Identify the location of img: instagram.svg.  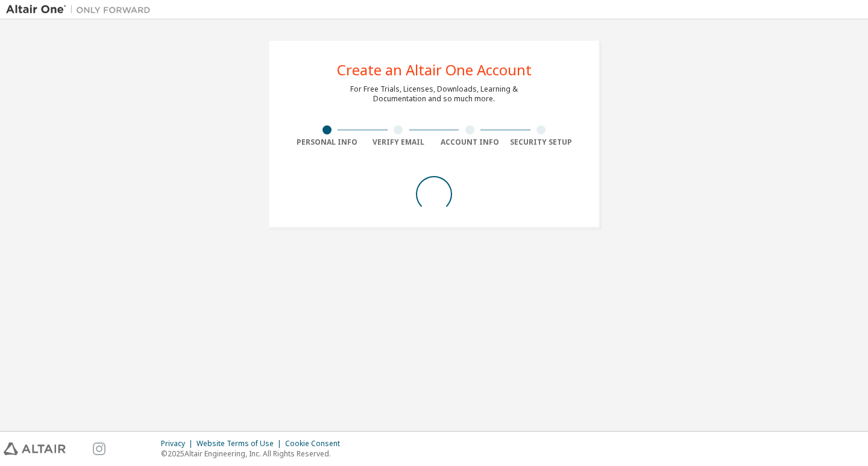
(99, 449).